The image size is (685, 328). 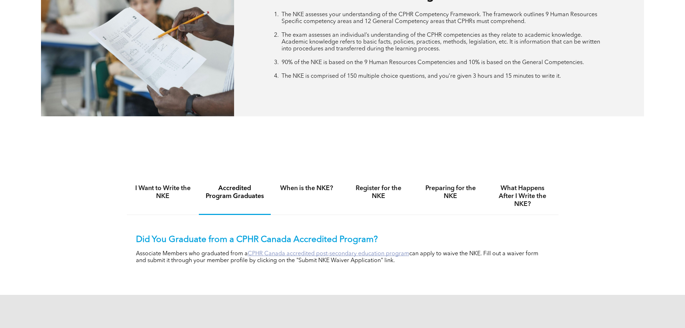 I want to click on h4: I Want to Write the NKE, so click(x=163, y=192).